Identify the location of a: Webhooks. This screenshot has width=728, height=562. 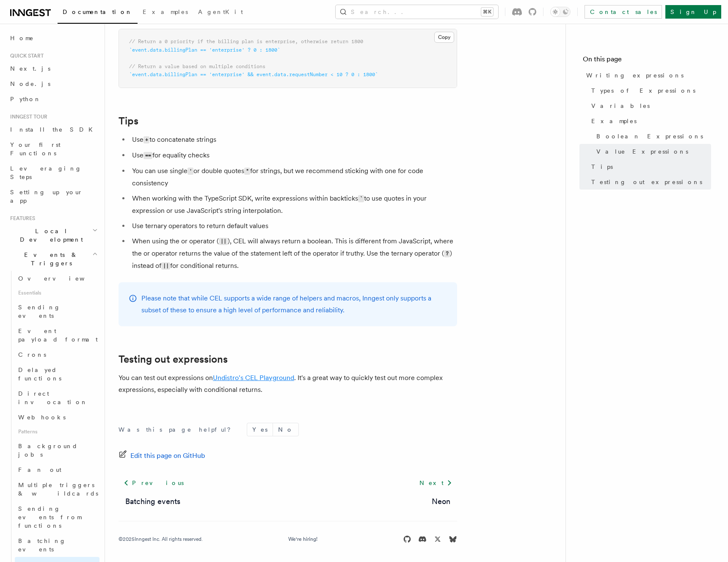
(57, 417).